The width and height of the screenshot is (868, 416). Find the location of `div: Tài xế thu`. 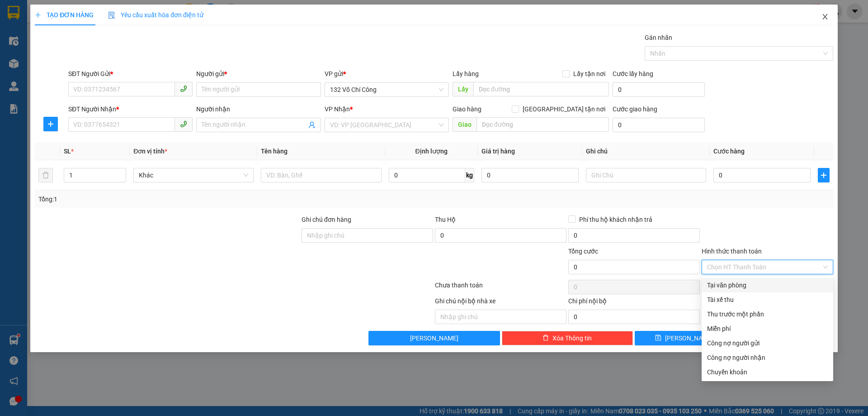

div: Tài xế thu is located at coordinates (767, 300).